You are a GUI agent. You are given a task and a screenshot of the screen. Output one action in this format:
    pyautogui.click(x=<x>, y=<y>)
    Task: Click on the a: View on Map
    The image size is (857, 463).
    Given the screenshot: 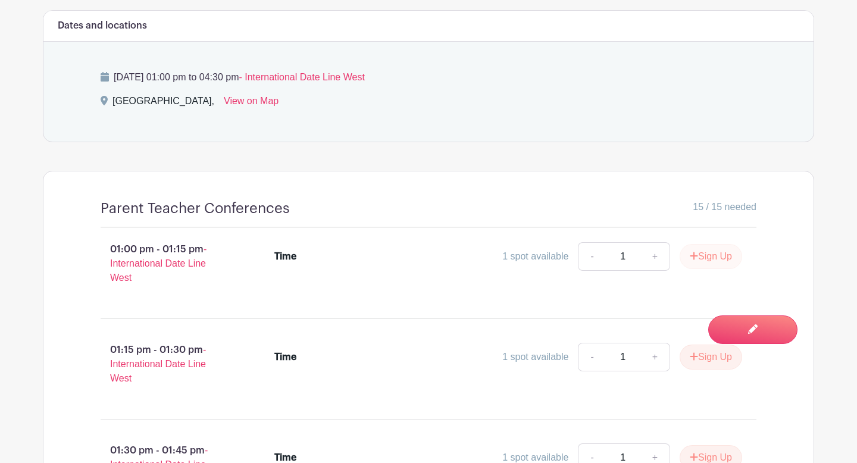 What is the action you would take?
    pyautogui.click(x=251, y=104)
    